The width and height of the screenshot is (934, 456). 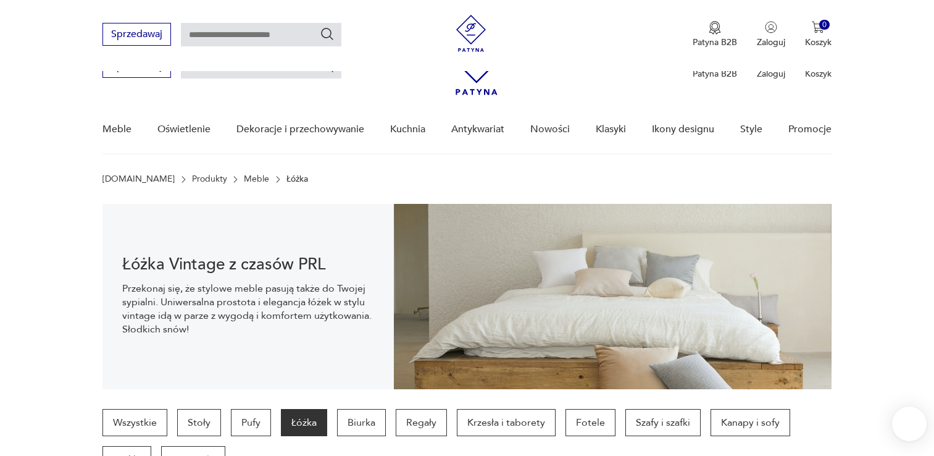 What do you see at coordinates (818, 35) in the screenshot?
I see `button: 0Koszyk` at bounding box center [818, 35].